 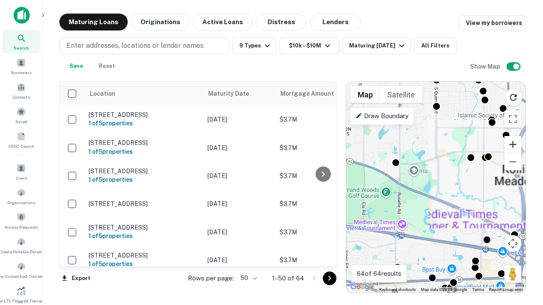 What do you see at coordinates (21, 196) in the screenshot?
I see `a: Organizations` at bounding box center [21, 196].